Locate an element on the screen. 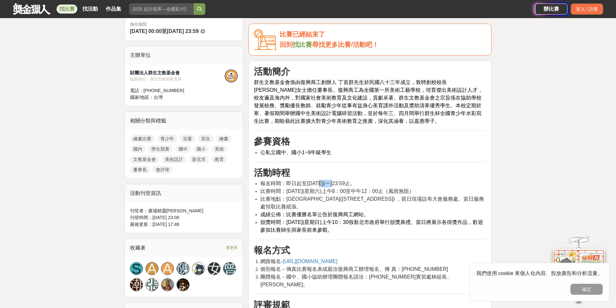 The height and width of the screenshot is (308, 616). div: 主辦單位 is located at coordinates (184, 55).